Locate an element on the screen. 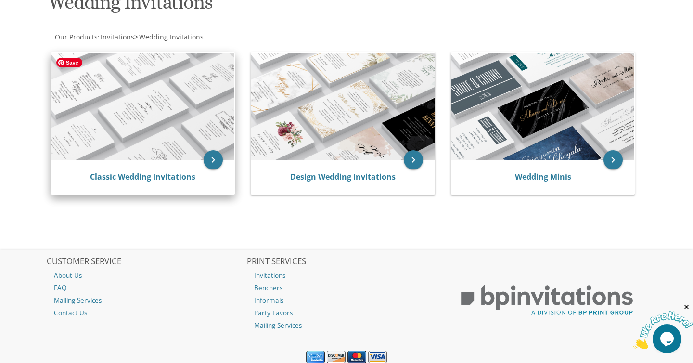 This screenshot has height=363, width=693. a: Contact Us is located at coordinates (146, 313).